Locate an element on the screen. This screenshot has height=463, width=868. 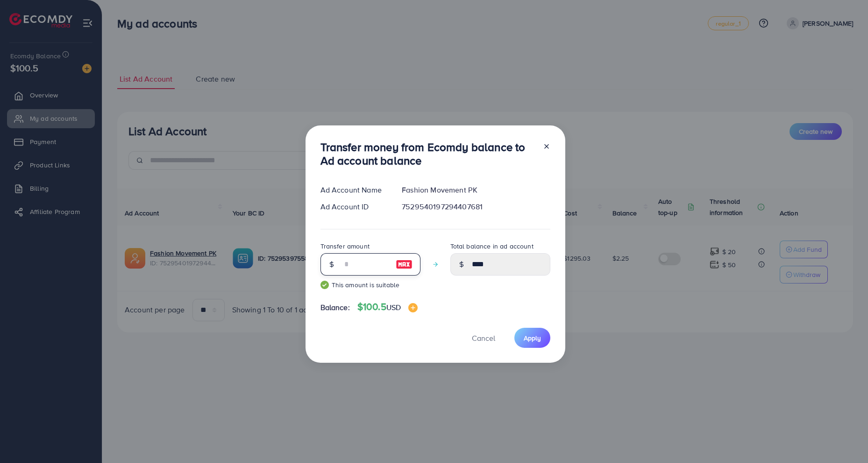
h4: $100.5 is located at coordinates (387, 307).